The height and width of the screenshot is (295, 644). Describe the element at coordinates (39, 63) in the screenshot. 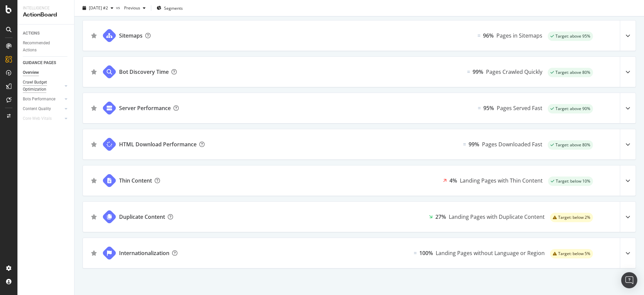

I see `div: GUIDANCE PAGES` at that location.